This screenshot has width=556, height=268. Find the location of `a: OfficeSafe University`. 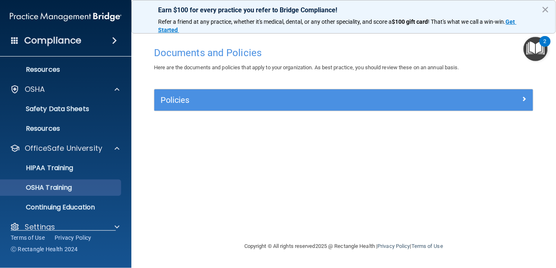

a: OfficeSafe University is located at coordinates (64, 149).